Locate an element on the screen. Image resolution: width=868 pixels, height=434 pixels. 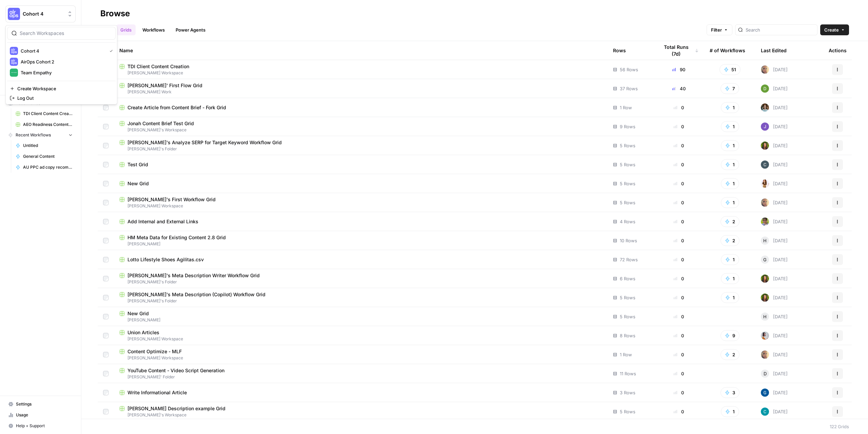
div: 122 Grids is located at coordinates (840, 426).